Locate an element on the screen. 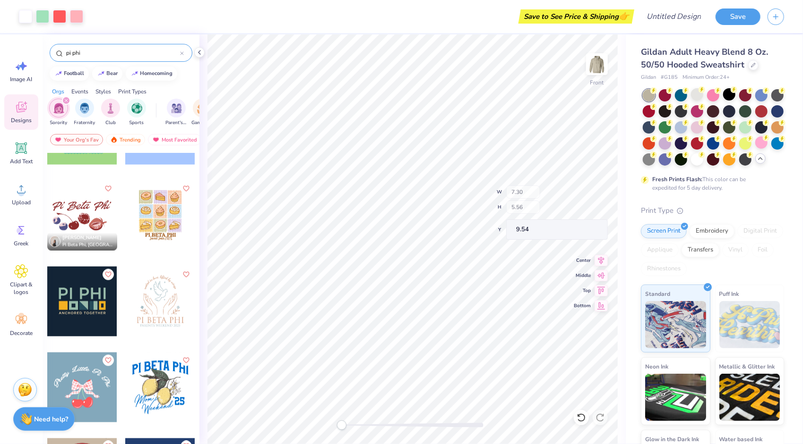 This screenshot has width=803, height=444. strong: Need help? is located at coordinates (51, 419).